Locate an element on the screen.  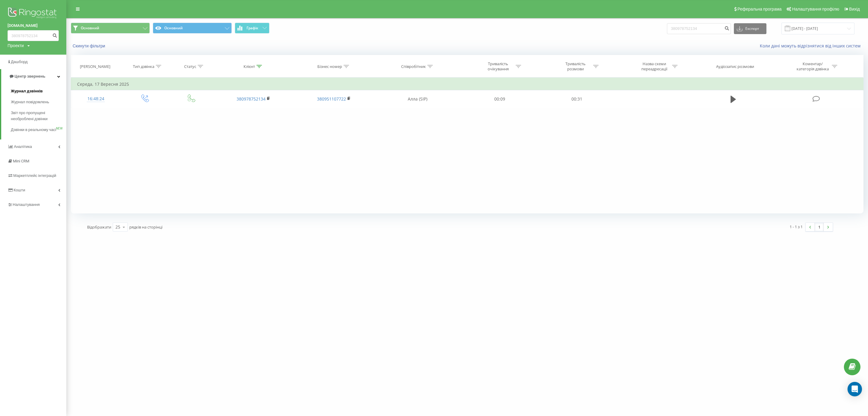
div: Аудіозапис розмови is located at coordinates (735, 66).